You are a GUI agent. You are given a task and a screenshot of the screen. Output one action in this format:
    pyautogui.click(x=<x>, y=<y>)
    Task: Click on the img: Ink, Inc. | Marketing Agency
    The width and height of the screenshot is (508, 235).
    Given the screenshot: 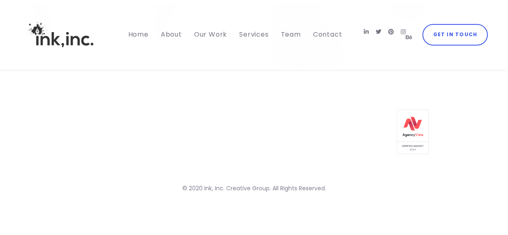 What is the action you would take?
    pyautogui.click(x=61, y=35)
    